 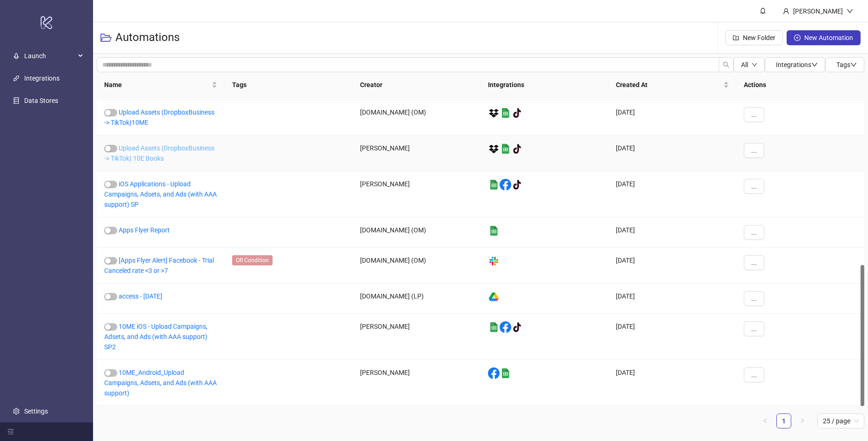 What do you see at coordinates (41, 101) in the screenshot?
I see `a: Data Stores` at bounding box center [41, 101].